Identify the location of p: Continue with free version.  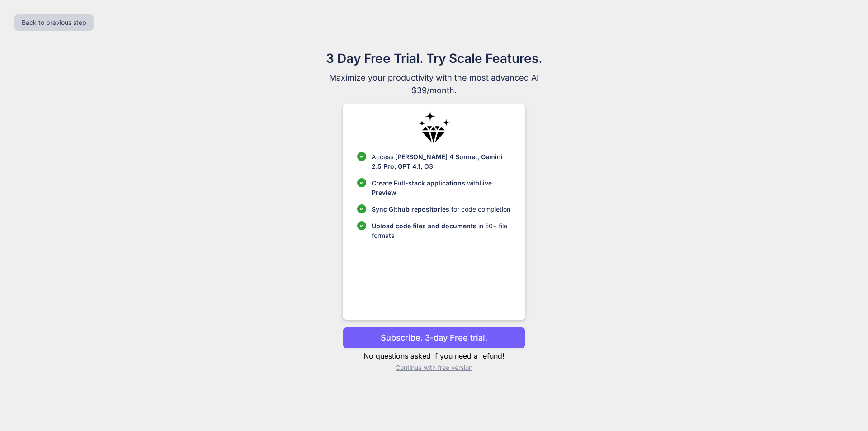
(434, 368).